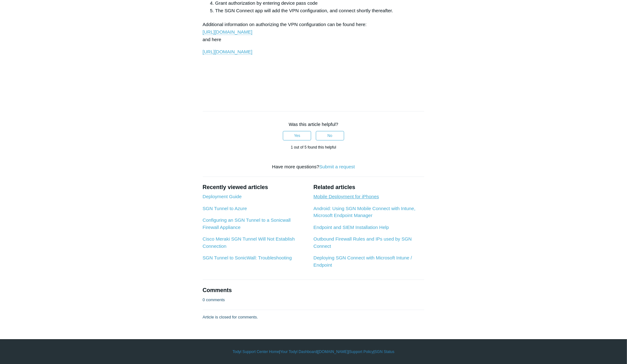 The width and height of the screenshot is (627, 364). I want to click on a: Submit a request, so click(337, 166).